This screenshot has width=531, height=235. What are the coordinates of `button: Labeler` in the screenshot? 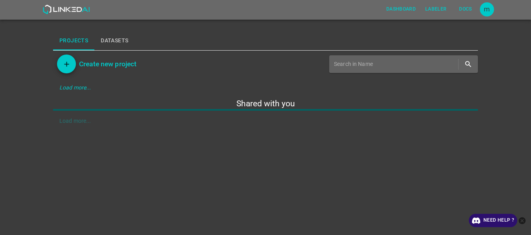 It's located at (435, 9).